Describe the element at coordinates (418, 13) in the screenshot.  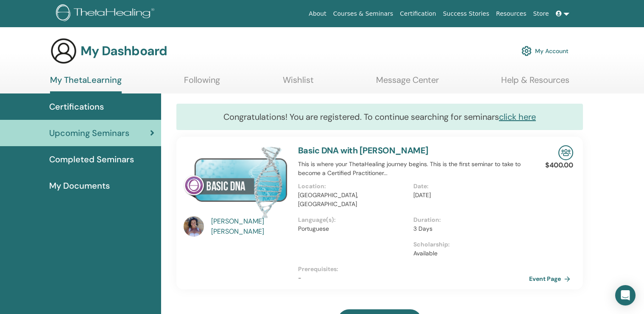
I see `a: Certification` at that location.